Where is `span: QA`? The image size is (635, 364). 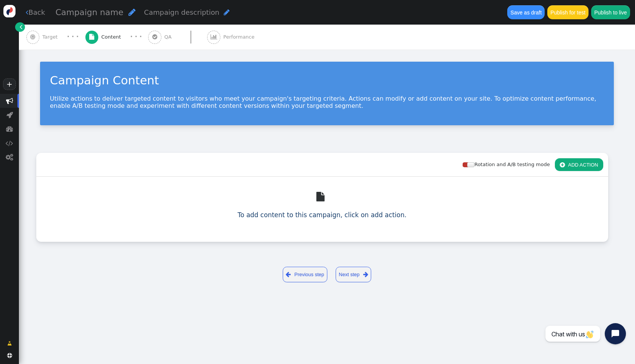 span: QA is located at coordinates (169, 37).